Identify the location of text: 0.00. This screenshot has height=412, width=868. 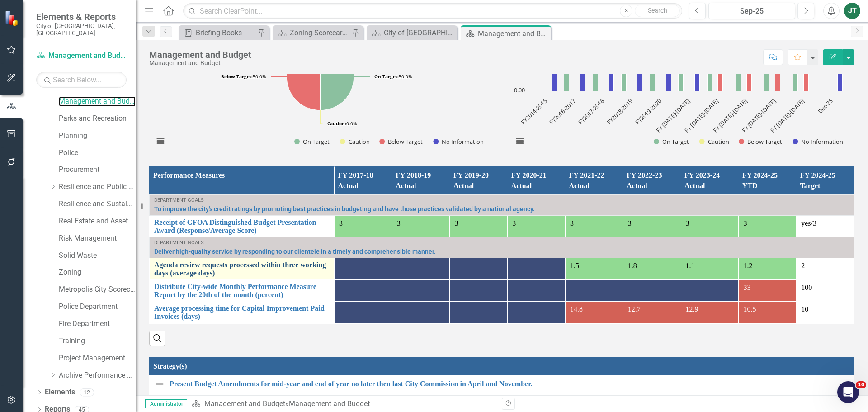
(519, 90).